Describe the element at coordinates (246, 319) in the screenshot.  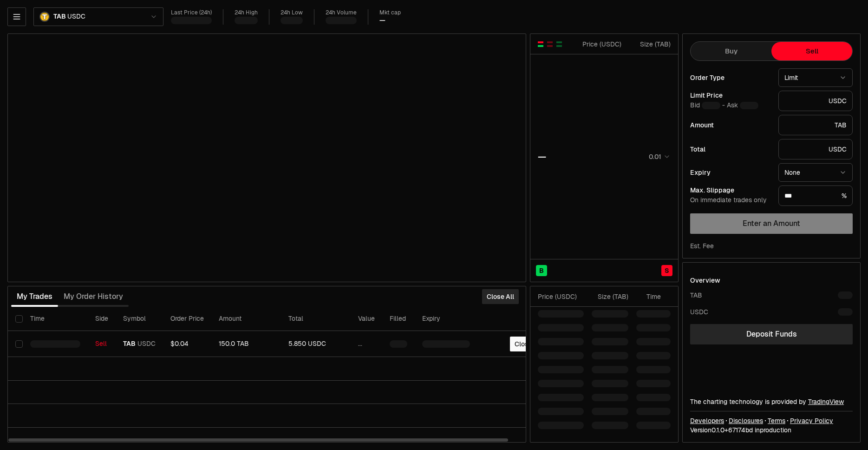
I see `th: Amount` at that location.